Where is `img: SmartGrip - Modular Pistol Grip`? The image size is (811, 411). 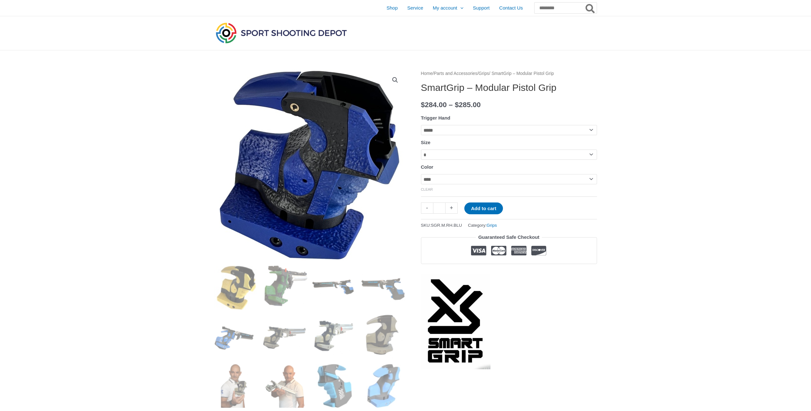 img: SmartGrip - Modular Pistol Grip is located at coordinates (236, 287).